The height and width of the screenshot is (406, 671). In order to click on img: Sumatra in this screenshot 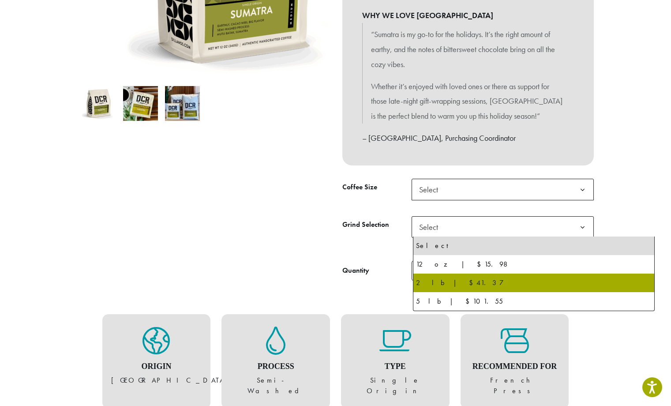, I will do `click(98, 103)`.